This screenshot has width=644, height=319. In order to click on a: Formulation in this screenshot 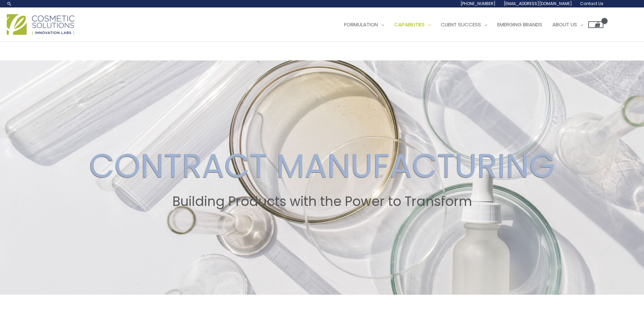, I will do `click(364, 25)`.